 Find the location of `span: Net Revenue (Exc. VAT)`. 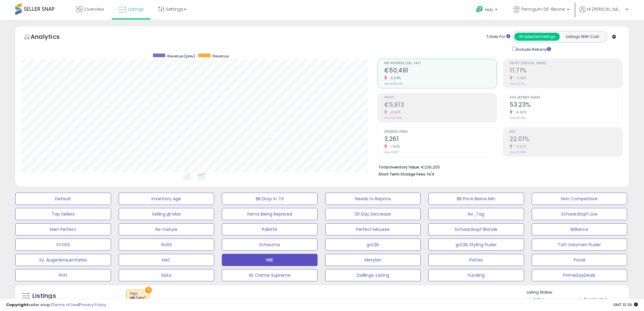

span: Net Revenue (Exc. VAT) is located at coordinates (440, 63).